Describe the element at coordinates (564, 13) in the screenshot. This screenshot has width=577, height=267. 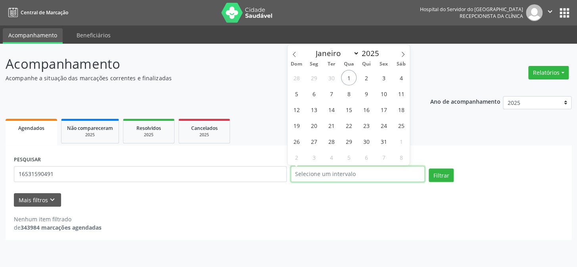
I see `button: apps` at that location.